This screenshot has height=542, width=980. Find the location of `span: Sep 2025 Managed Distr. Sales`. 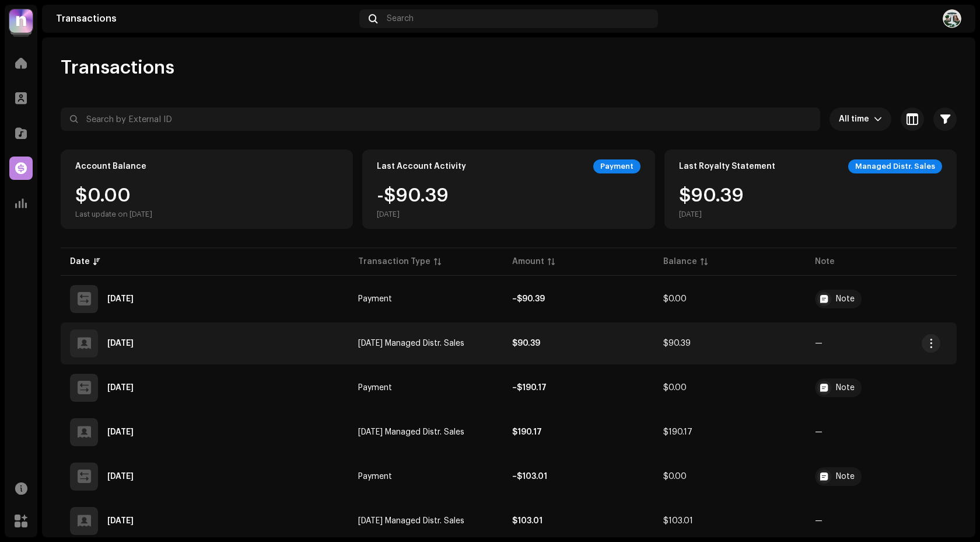

span: Sep 2025 Managed Distr. Sales is located at coordinates (412, 344).